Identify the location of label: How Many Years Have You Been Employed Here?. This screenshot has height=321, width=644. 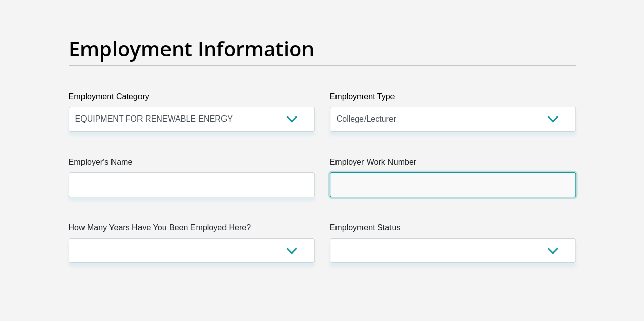
(191, 230).